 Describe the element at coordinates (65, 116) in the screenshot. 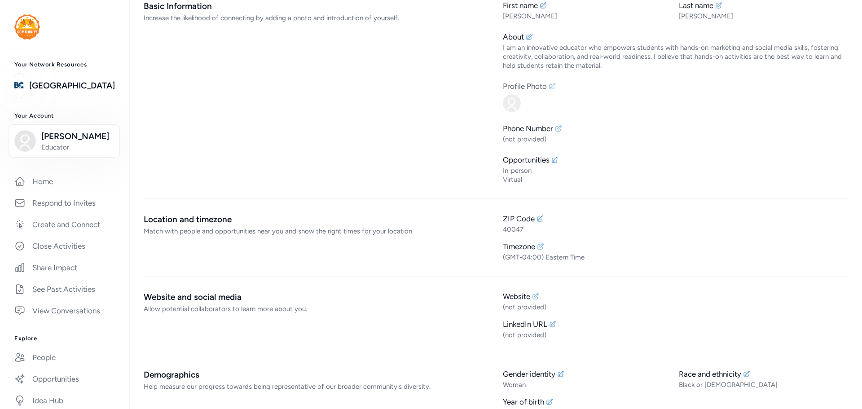

I see `h3: Your Account` at that location.